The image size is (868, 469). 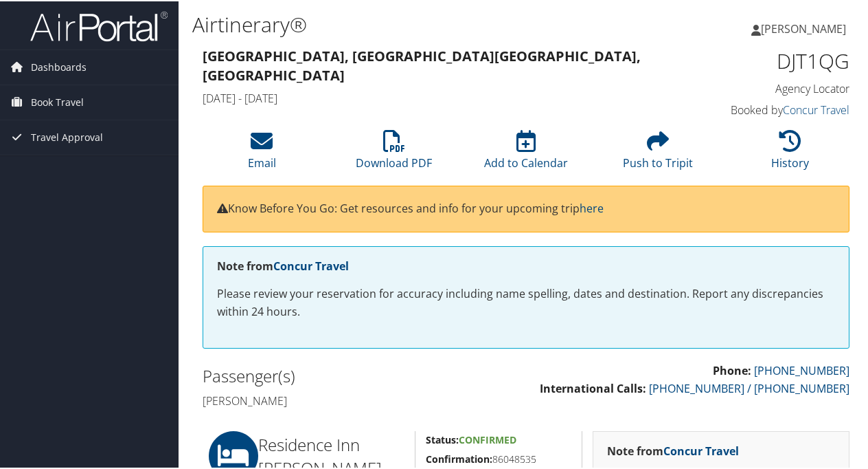 I want to click on a: Add to Calendar, so click(x=526, y=153).